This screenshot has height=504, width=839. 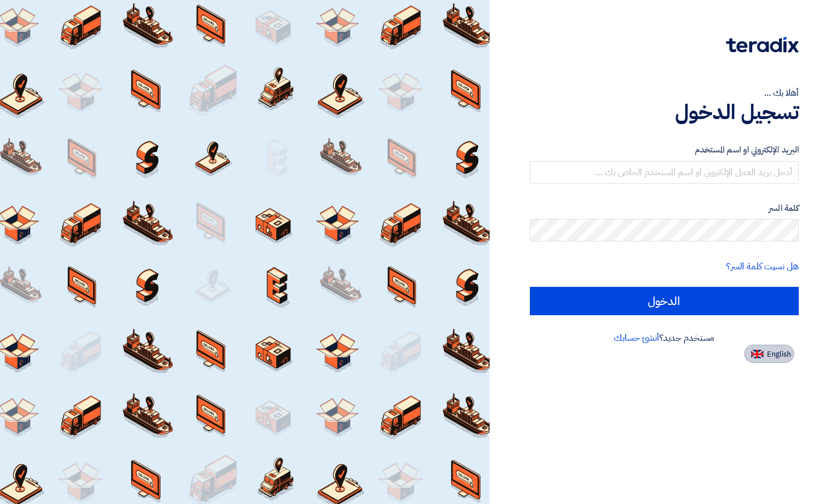 What do you see at coordinates (636, 338) in the screenshot?
I see `a: أنشئ حسابك` at bounding box center [636, 338].